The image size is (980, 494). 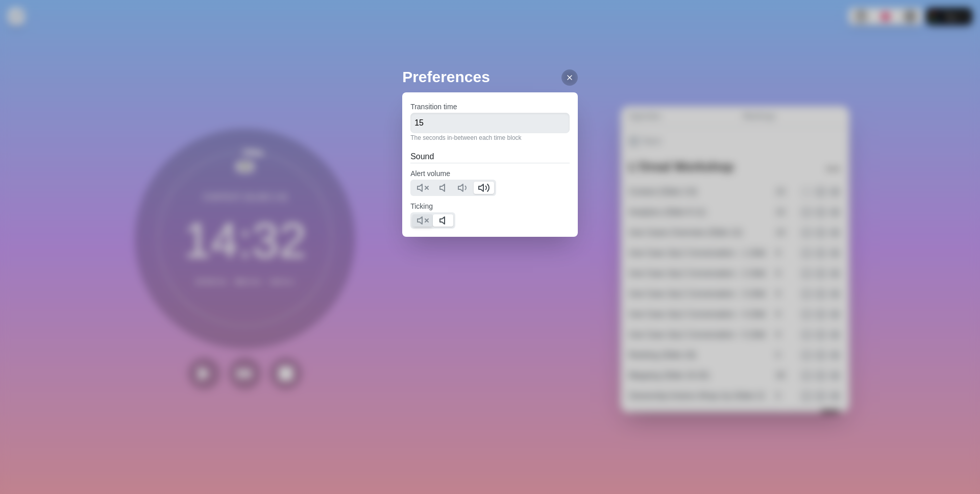 I want to click on label: Alert volume, so click(x=430, y=173).